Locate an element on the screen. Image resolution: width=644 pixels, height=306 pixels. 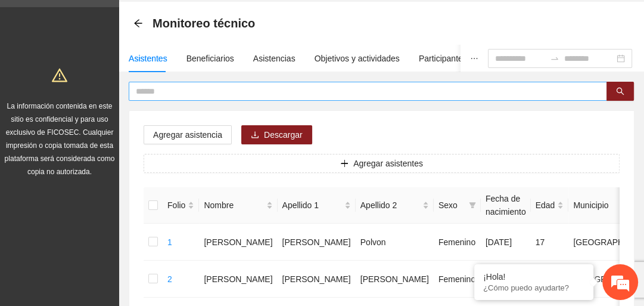
span: warning is located at coordinates (60, 75).